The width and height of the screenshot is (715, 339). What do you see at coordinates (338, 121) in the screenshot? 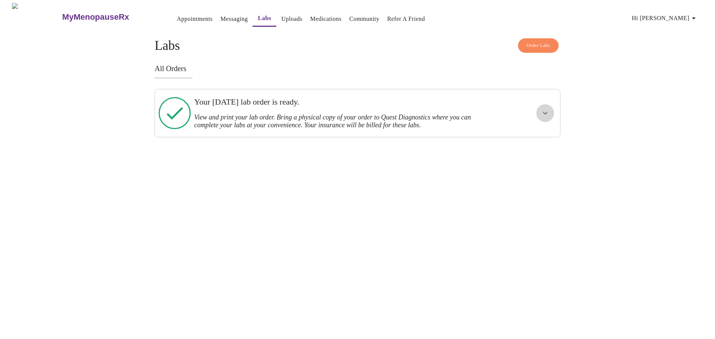
I see `h3: View and print your lab order. Bring a physical copy of your order to Quest Diagnostics where you...` at bounding box center [338, 121].